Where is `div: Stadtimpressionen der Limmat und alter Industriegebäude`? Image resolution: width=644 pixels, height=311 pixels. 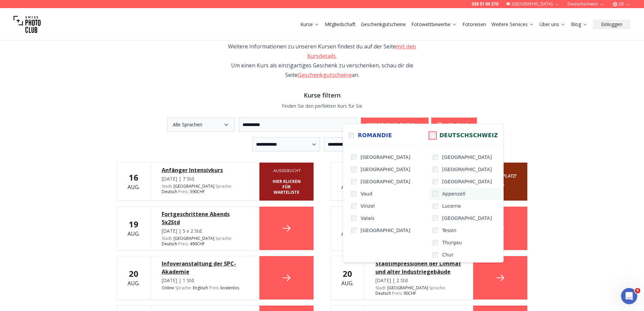
div: Stadtimpressionen der Limmat und alter Industriegebäude is located at coordinates (419, 267).